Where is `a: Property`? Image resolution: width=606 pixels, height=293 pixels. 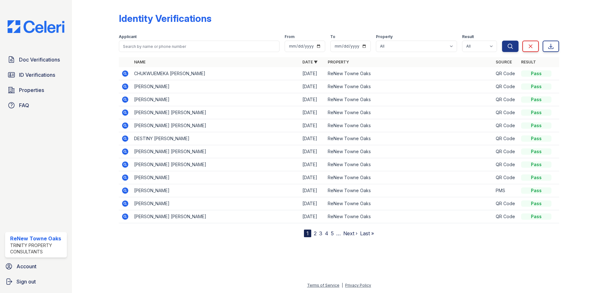 a: Property is located at coordinates (338, 62).